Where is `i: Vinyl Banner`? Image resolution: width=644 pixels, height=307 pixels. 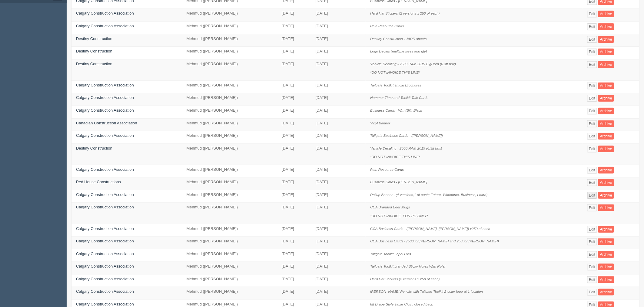 i: Vinyl Banner is located at coordinates (380, 123).